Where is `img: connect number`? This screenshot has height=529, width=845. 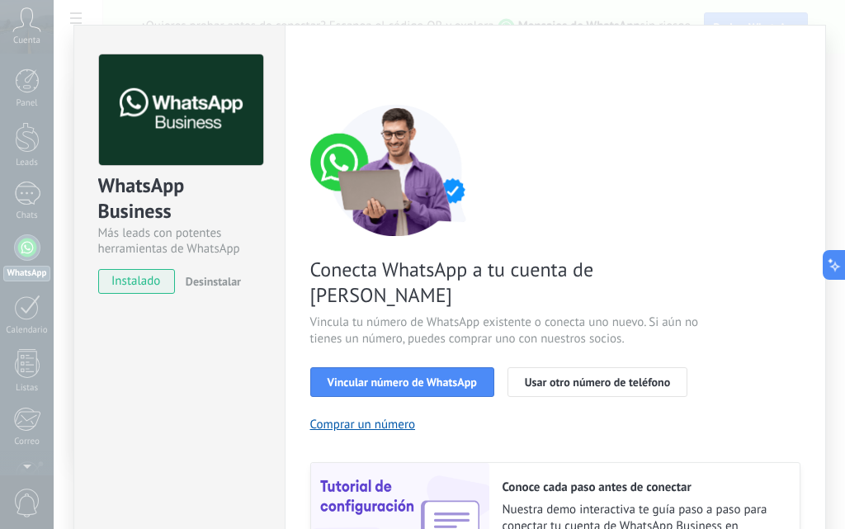
img: connect number is located at coordinates (397, 170).